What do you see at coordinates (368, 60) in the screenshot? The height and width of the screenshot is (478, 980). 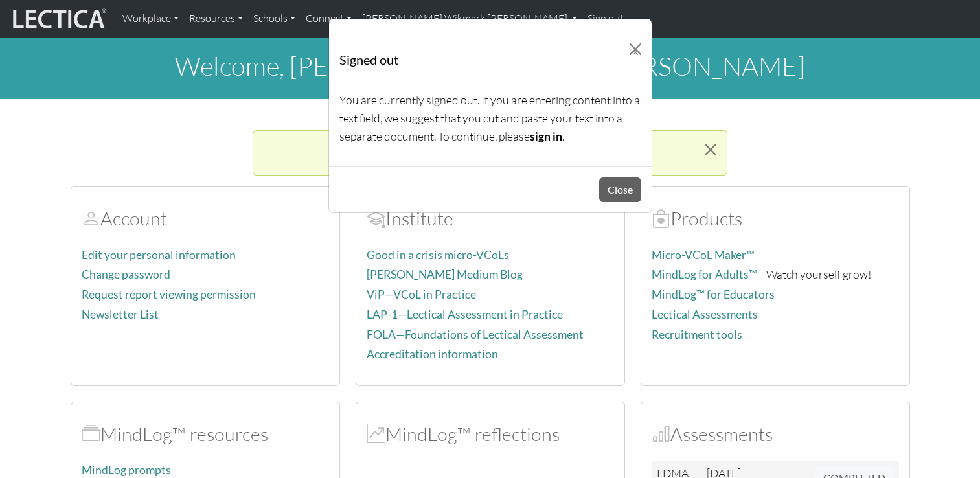 I see `h5: Signed out` at bounding box center [368, 60].